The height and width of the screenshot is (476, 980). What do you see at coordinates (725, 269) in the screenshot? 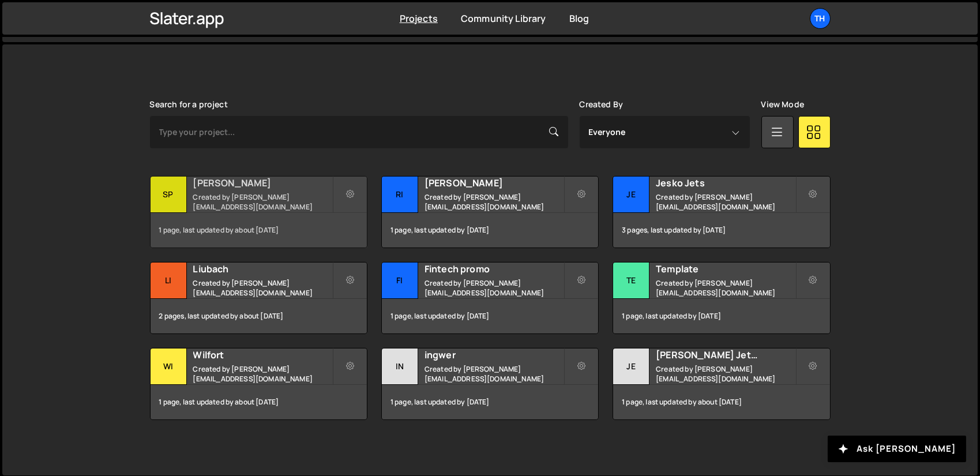
I see `h2: Template` at bounding box center [725, 269].